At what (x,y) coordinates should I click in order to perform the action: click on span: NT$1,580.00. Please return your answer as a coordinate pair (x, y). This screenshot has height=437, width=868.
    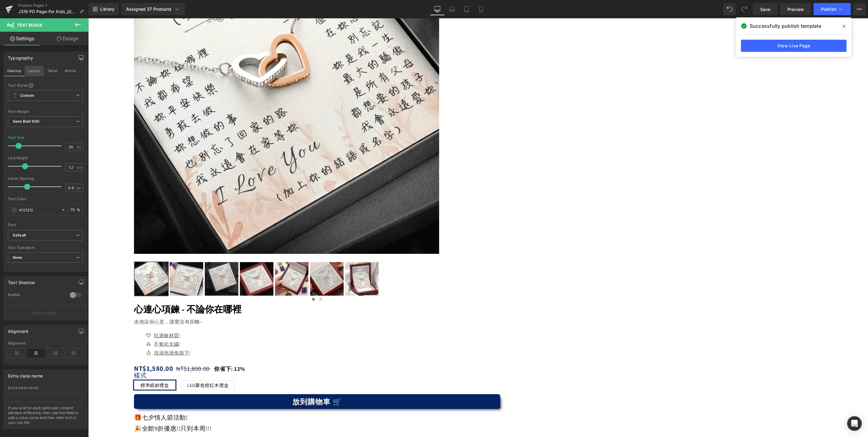
    Looking at the image, I should click on (66, 350).